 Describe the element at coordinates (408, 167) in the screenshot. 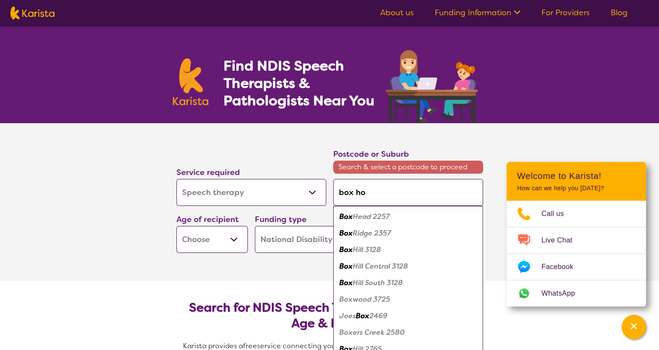

I see `span: Search & select a postcode to proceed` at that location.